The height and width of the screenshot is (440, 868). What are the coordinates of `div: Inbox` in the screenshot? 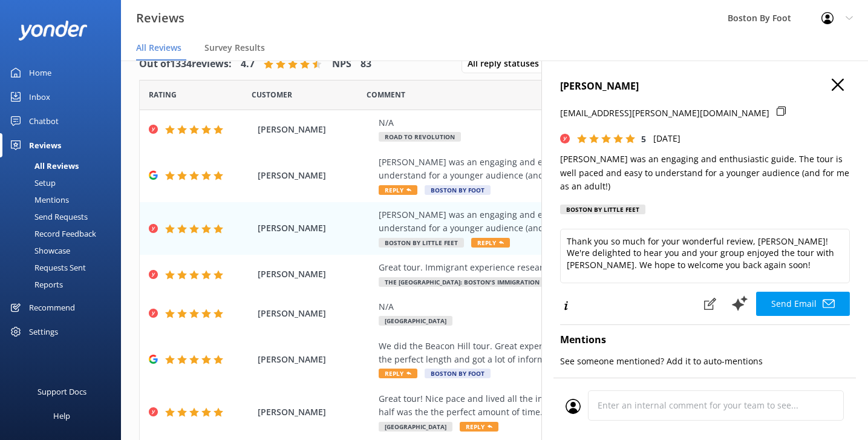 It's located at (39, 97).